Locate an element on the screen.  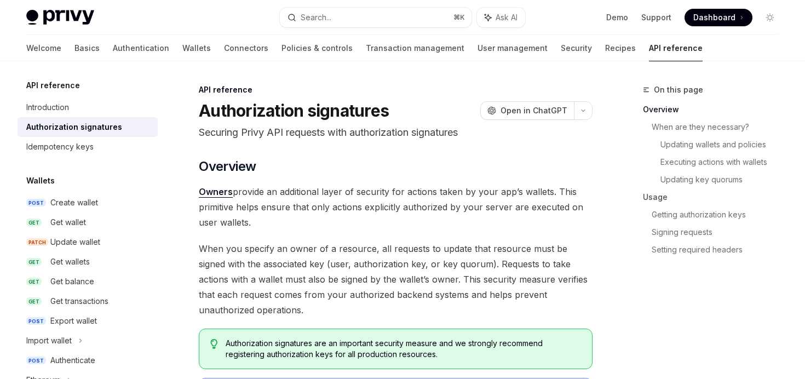
a: Connectors is located at coordinates (246, 48).